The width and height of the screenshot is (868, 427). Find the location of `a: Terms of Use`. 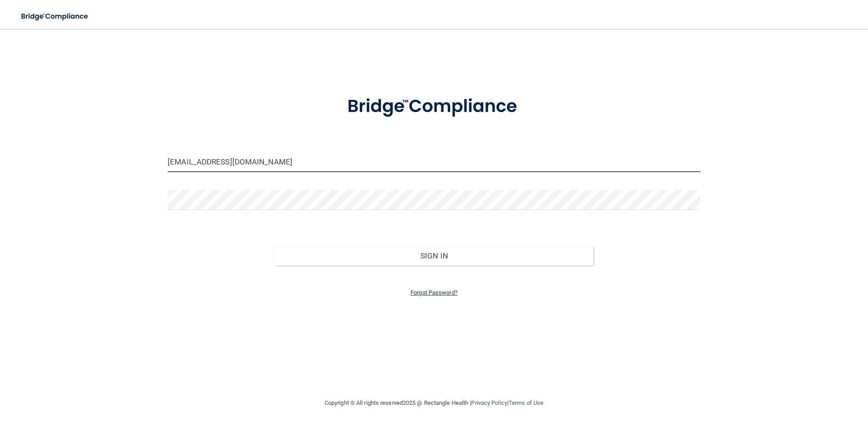

a: Terms of Use is located at coordinates (526, 402).